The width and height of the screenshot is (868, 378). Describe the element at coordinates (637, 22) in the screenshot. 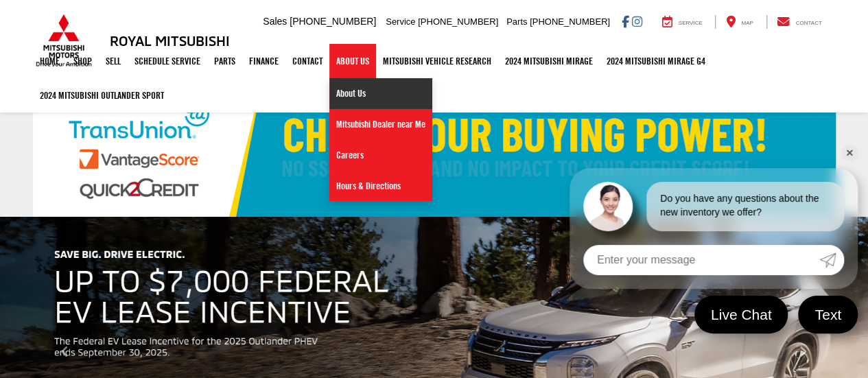

I see `a: Instagram: Click to visit our Instagram page` at that location.